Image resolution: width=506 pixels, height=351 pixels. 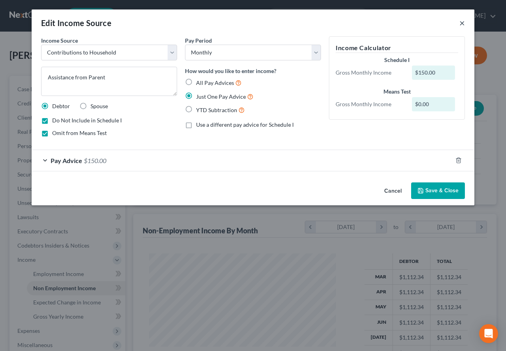 What do you see at coordinates (61, 106) in the screenshot?
I see `span: Debtor` at bounding box center [61, 106].